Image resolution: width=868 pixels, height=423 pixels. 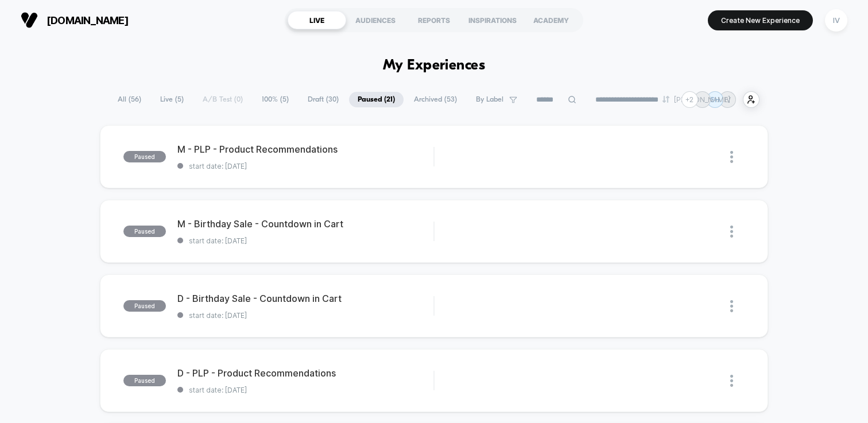 I want to click on div: + 2, so click(x=689, y=100).